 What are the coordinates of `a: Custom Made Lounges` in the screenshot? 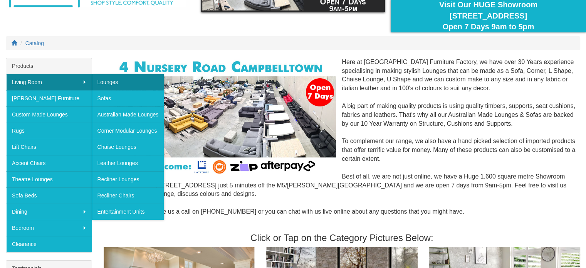 It's located at (49, 114).